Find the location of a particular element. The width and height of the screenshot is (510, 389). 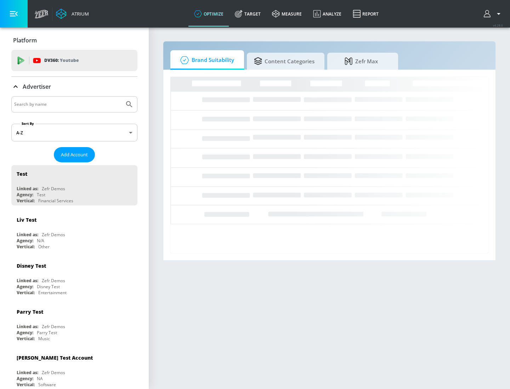

div: A-Z is located at coordinates (74, 133).